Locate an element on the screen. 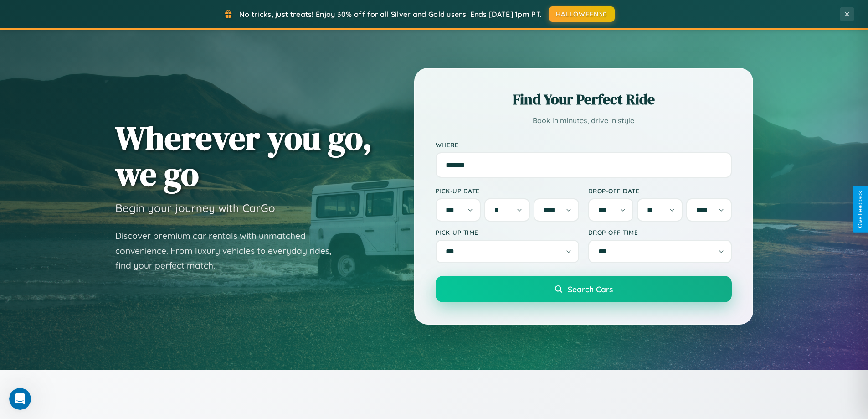 The image size is (868, 419). label: Drop-off Date is located at coordinates (660, 190).